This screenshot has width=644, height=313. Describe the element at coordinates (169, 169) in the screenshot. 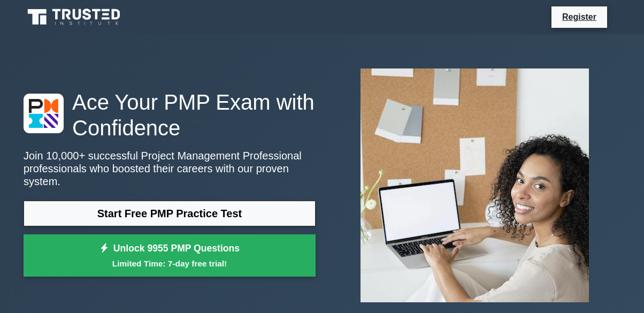

I see `p: Join 10,000+ successful Project Management Professional professionals who boosted their careers w...` at that location.